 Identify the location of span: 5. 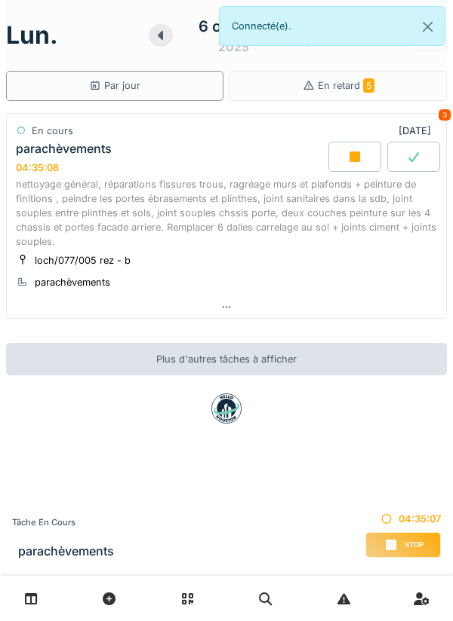
(368, 85).